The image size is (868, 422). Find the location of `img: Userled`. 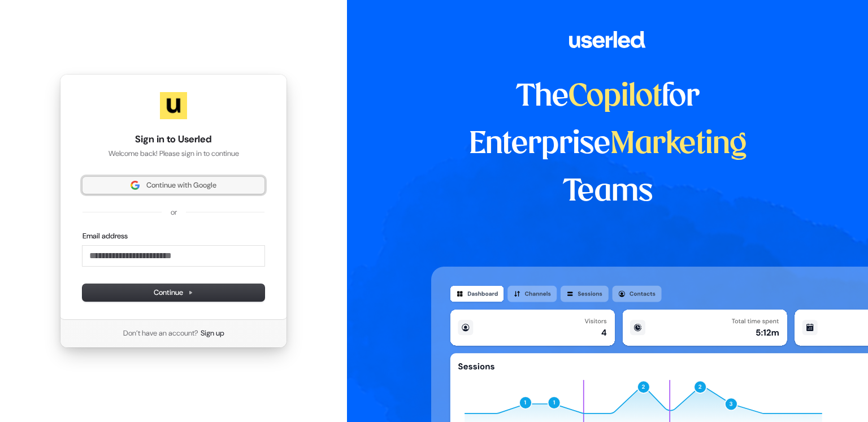

img: Userled is located at coordinates (174, 106).